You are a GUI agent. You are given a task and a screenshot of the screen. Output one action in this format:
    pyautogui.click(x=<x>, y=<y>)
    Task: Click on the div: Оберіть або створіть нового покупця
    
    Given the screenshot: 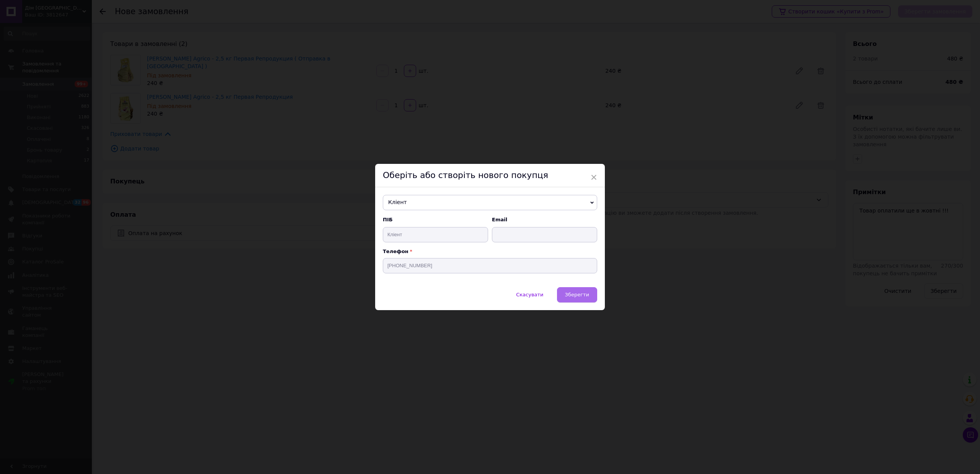 What is the action you would take?
    pyautogui.click(x=490, y=175)
    